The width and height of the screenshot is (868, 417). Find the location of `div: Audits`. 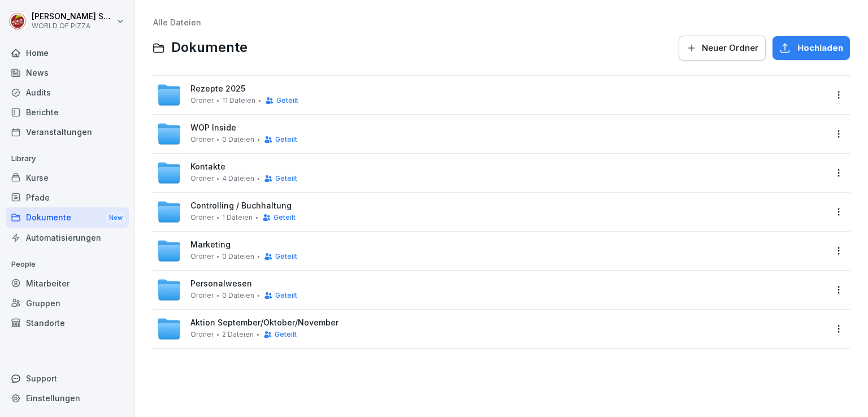

div: Audits is located at coordinates (67, 92).